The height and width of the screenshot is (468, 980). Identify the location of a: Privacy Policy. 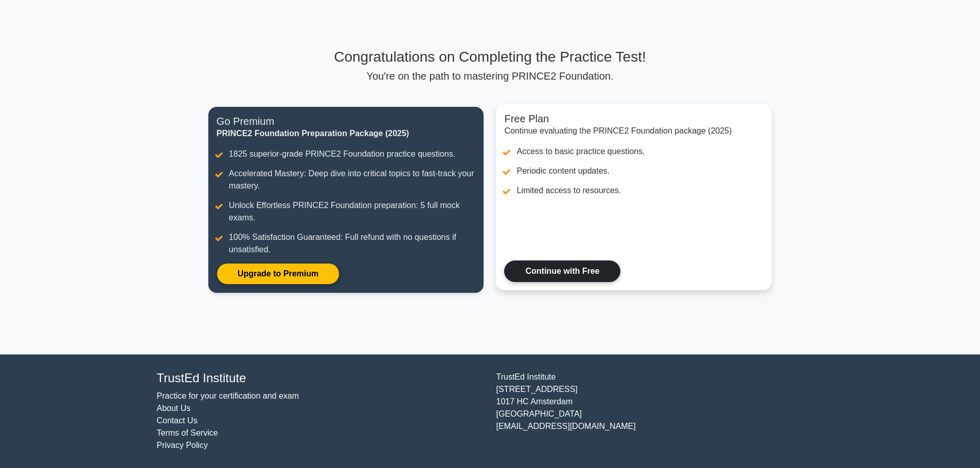
(183, 445).